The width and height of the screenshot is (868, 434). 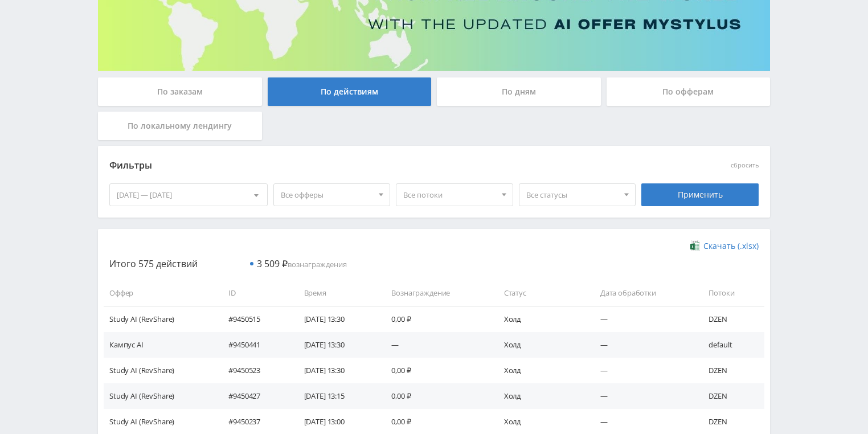 What do you see at coordinates (352, 166) in the screenshot?
I see `div: Фильтры` at bounding box center [352, 166].